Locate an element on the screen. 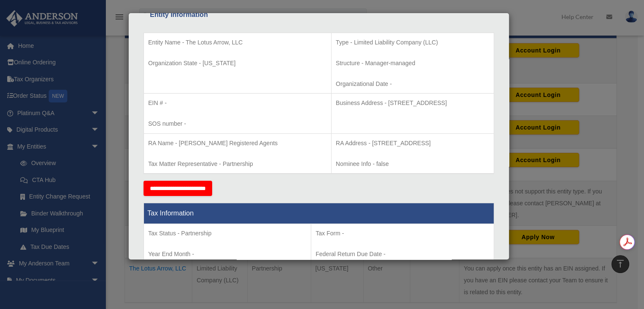  p: SOS number - is located at coordinates (238, 123).